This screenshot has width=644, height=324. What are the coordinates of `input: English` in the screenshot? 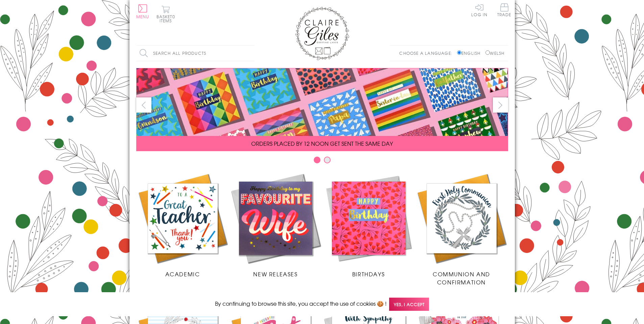 It's located at (459, 53).